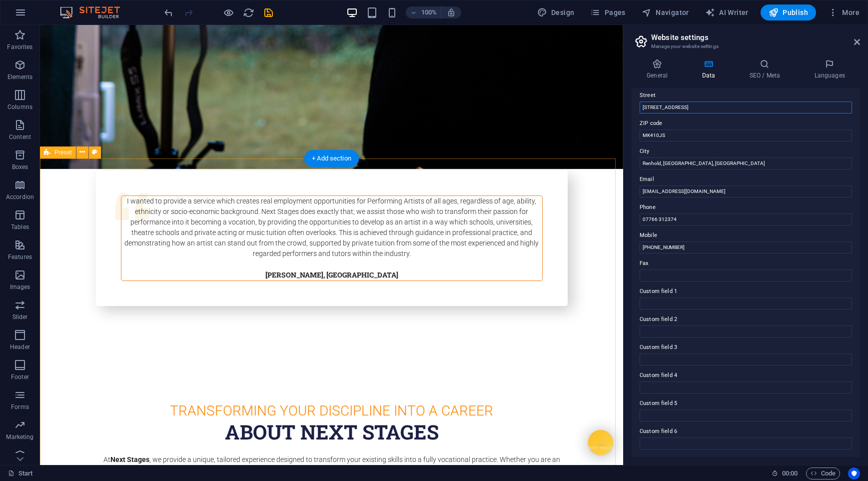  I want to click on span: 00 00, so click(789, 473).